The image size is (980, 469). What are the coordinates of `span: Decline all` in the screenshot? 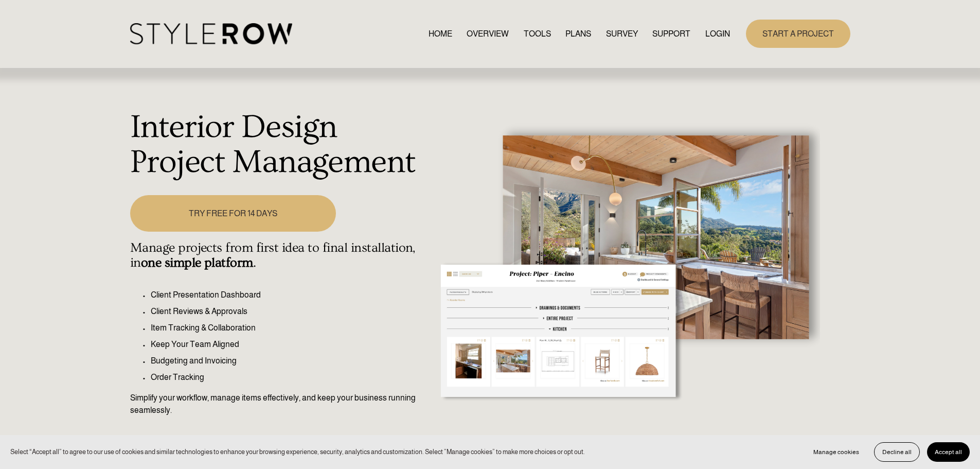 It's located at (897, 452).